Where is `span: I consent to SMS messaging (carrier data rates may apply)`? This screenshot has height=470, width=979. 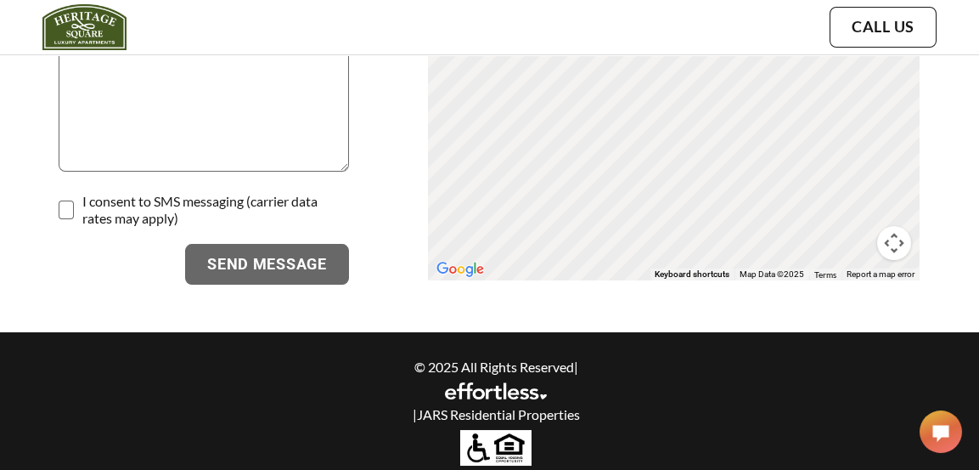
span: I consent to SMS messaging (carrier data rates may apply) is located at coordinates (216, 210).